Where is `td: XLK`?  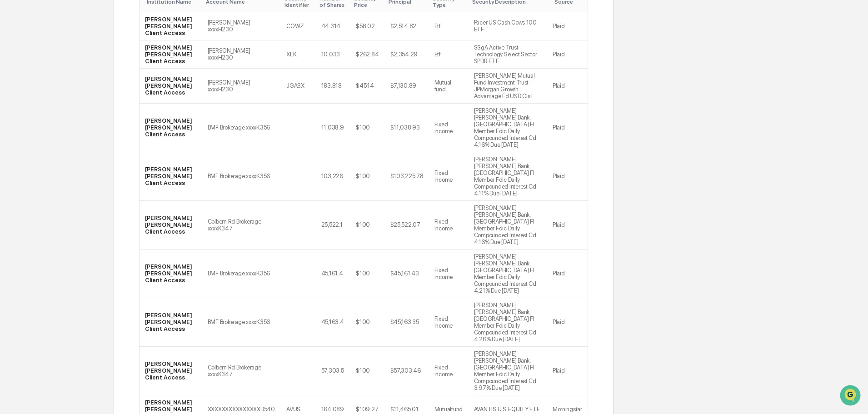
td: XLK is located at coordinates (298, 54).